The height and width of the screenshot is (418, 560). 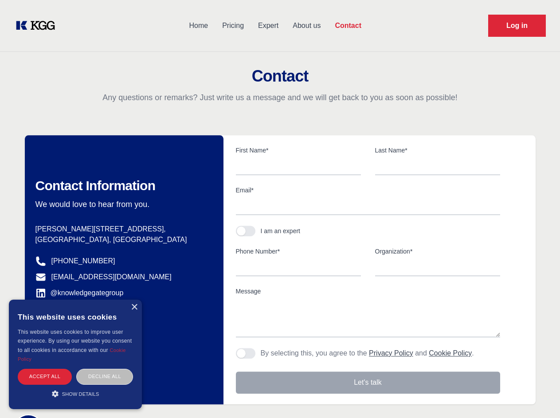 What do you see at coordinates (122, 205) in the screenshot?
I see `p: We would love to hear from you.` at bounding box center [122, 205].